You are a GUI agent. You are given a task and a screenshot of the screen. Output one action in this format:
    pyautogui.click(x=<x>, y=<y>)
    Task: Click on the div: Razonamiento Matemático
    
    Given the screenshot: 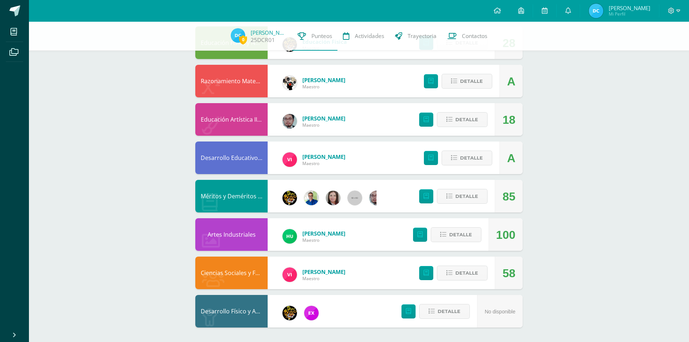 What is the action you would take?
    pyautogui.click(x=232, y=81)
    